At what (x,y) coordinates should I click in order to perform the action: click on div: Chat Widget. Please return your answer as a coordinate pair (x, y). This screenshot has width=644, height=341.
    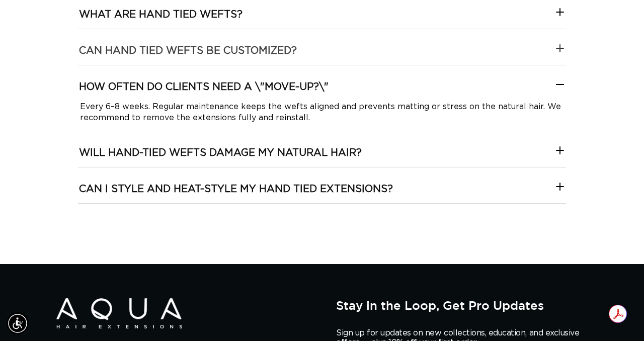
    Looking at the image, I should click on (619, 317).